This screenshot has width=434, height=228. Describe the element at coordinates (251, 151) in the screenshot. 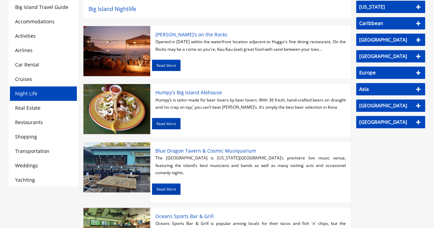

I see `a: Blue Dragon Tavern & Cosmic Musiquarium` at that location.